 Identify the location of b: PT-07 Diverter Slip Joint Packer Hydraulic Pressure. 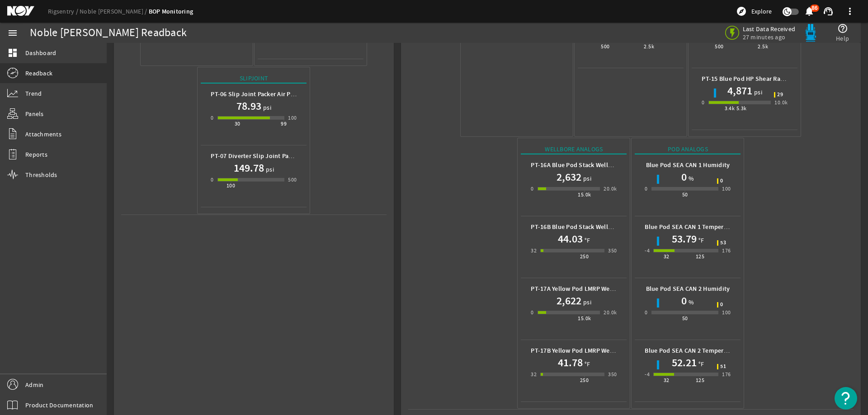
(283, 156).